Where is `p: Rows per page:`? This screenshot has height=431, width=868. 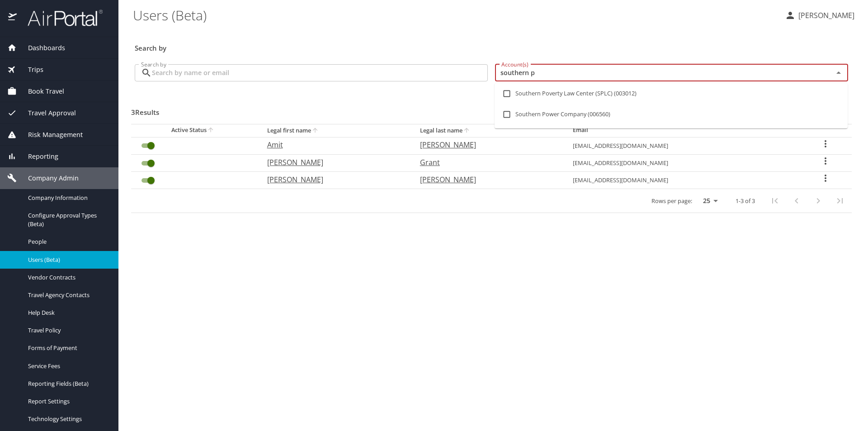 p: Rows per page: is located at coordinates (672, 201).